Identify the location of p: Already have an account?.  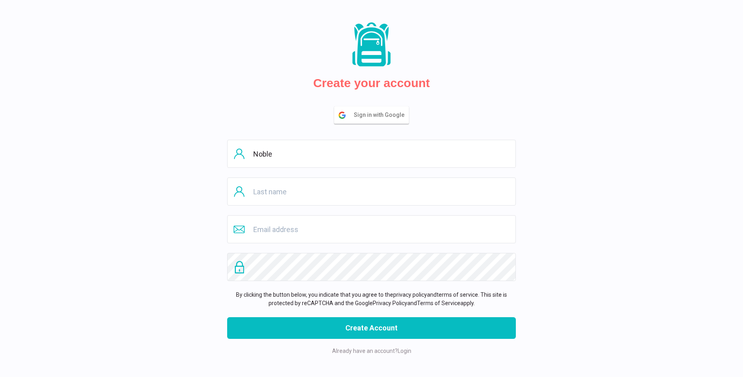
(371, 351).